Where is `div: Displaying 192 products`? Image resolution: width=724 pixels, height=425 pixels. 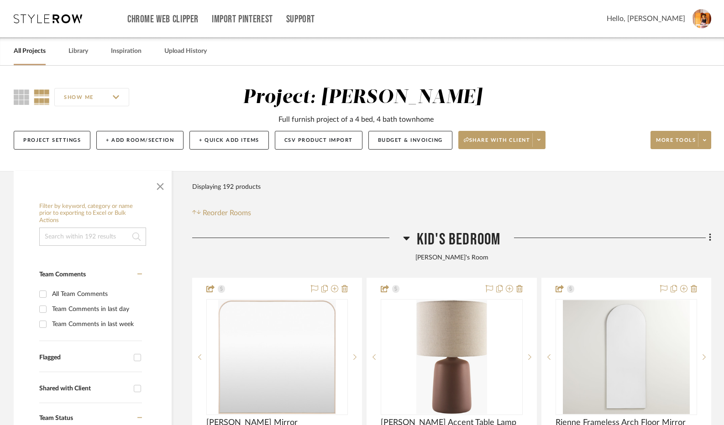
div: Displaying 192 products is located at coordinates (226, 187).